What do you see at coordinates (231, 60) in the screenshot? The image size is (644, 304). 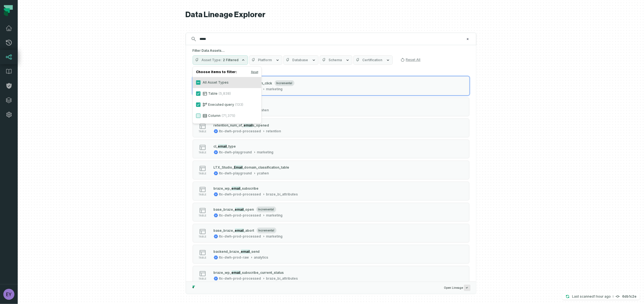 I see `span: 2 Filtered` at bounding box center [231, 60].